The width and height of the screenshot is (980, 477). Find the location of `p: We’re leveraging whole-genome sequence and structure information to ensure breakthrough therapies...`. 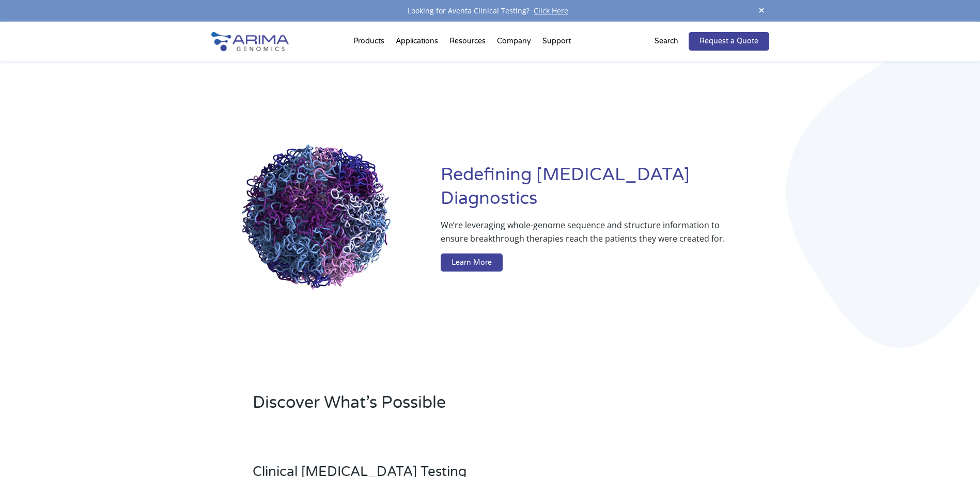

p: We’re leveraging whole-genome sequence and structure information to ensure breakthrough therapies... is located at coordinates (584, 236).